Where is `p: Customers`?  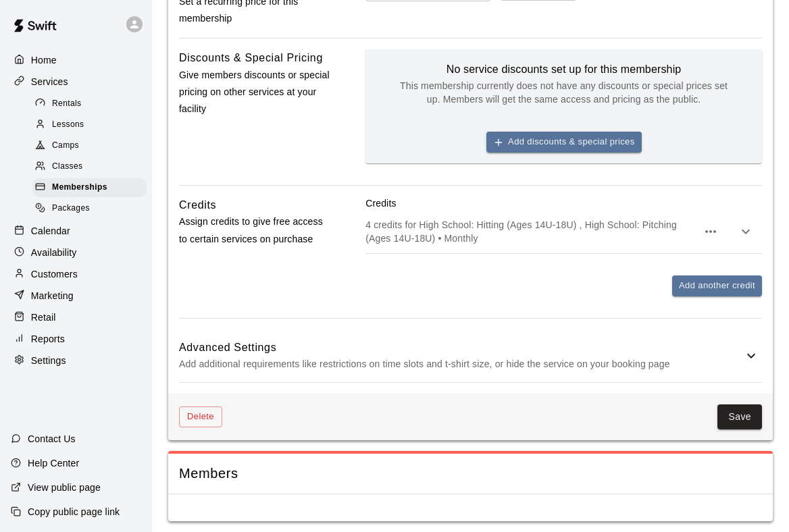
p: Customers is located at coordinates (54, 274).